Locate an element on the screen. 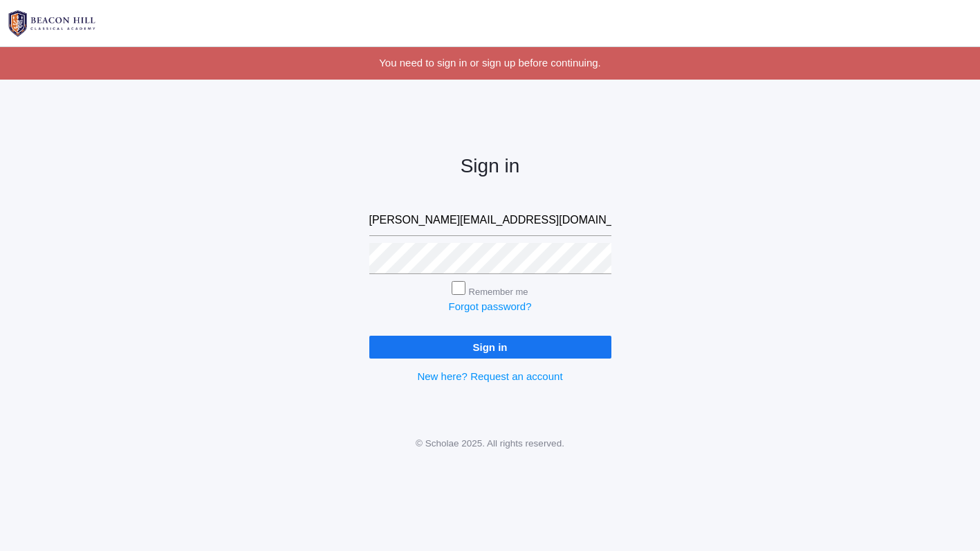 Image resolution: width=980 pixels, height=551 pixels. h2: Sign in is located at coordinates (490, 166).